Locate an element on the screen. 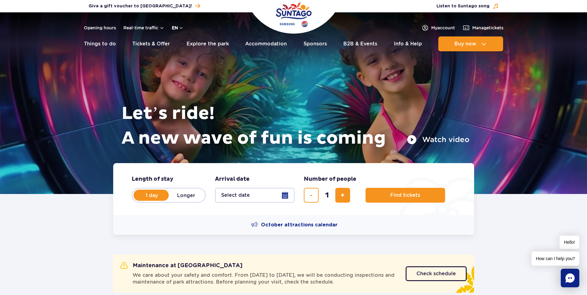 Image resolution: width=587 pixels, height=295 pixels. span: Hello! is located at coordinates (569, 242).